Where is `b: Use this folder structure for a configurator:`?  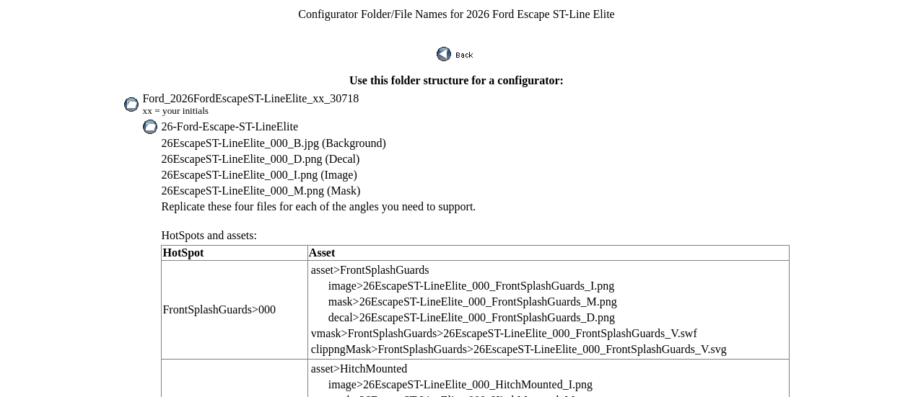
b: Use this folder structure for a configurator: is located at coordinates (456, 80).